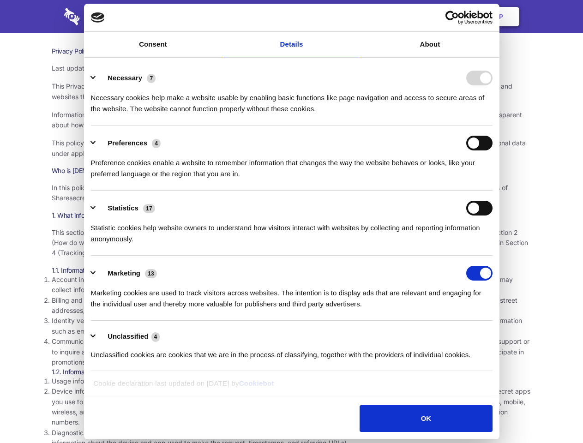  What do you see at coordinates (284, 305) in the screenshot?
I see `span: Billing and payment information. In order to purchase a service, you may need to provide us with ...` at bounding box center [284, 305].